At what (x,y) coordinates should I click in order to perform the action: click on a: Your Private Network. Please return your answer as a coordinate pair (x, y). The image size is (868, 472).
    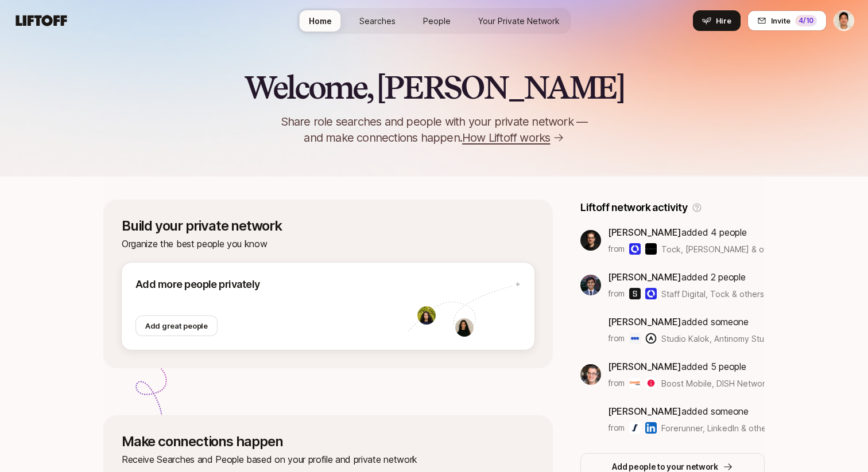
    Looking at the image, I should click on (519, 21).